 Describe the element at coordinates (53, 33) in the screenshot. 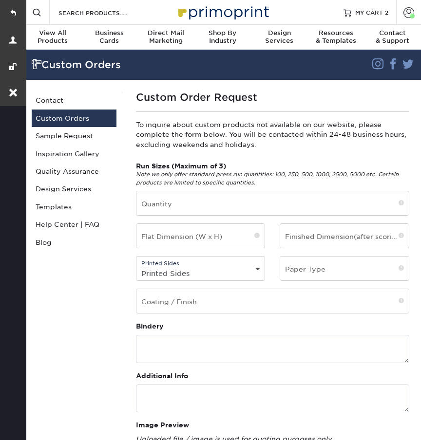

I see `span: View All` at that location.